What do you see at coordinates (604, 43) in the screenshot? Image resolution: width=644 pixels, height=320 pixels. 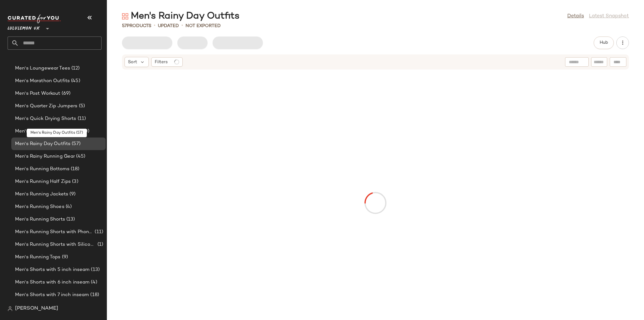 I see `button: Hub` at bounding box center [604, 43].